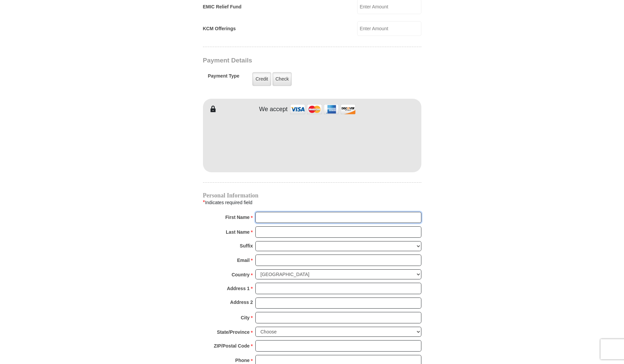  What do you see at coordinates (283, 79) in the screenshot?
I see `label: Check` at bounding box center [283, 79].